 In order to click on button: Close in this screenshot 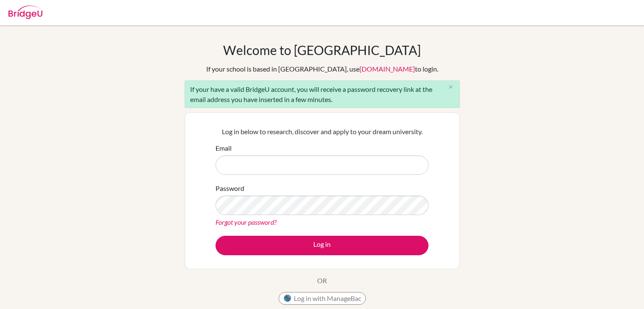, I will do `click(451, 87)`.